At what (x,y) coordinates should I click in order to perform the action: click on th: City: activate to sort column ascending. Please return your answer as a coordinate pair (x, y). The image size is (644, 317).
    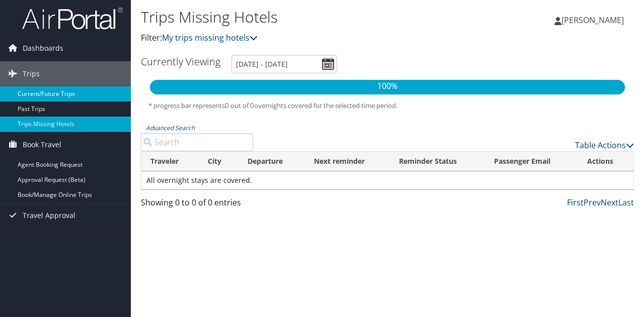
    Looking at the image, I should click on (218, 162).